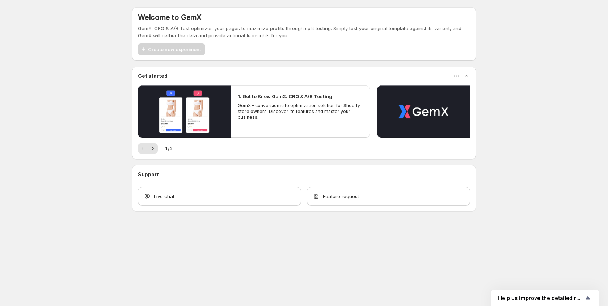  What do you see at coordinates (148, 148) in the screenshot?
I see `nav: Pagination` at bounding box center [148, 148].